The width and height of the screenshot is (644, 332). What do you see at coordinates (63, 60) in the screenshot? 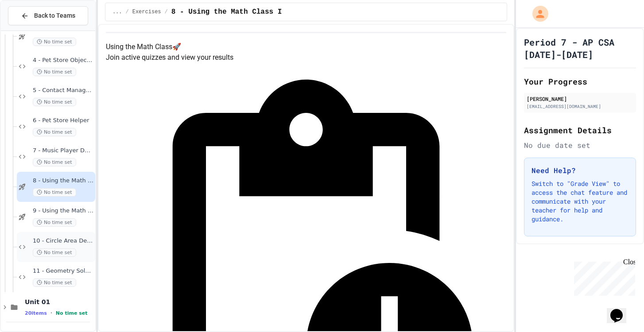
I see `span: 4 - Pet Store Object Creator` at bounding box center [63, 60].